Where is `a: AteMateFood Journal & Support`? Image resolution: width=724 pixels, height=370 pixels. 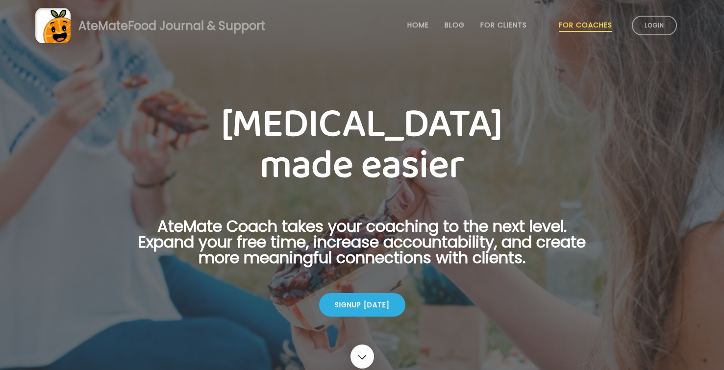 a: AteMateFood Journal & Support is located at coordinates (362, 25).